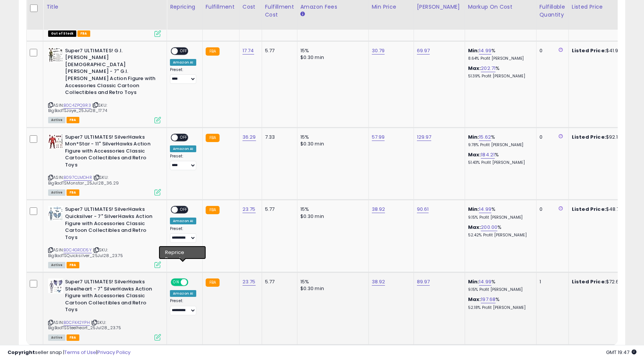 This screenshot has width=644, height=360. What do you see at coordinates (185, 7) in the screenshot?
I see `div: Repricing` at bounding box center [185, 7].